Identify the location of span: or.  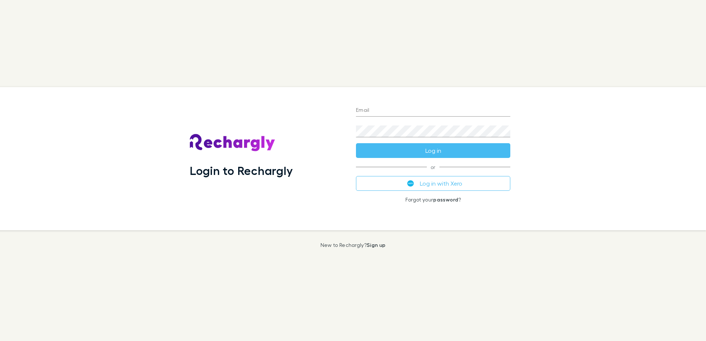
(433, 167).